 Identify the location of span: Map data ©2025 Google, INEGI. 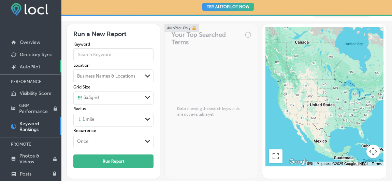
(342, 164).